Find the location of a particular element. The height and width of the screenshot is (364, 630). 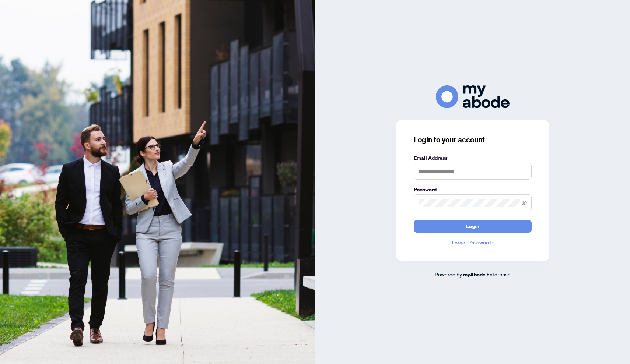

label: Email Address is located at coordinates (472, 158).